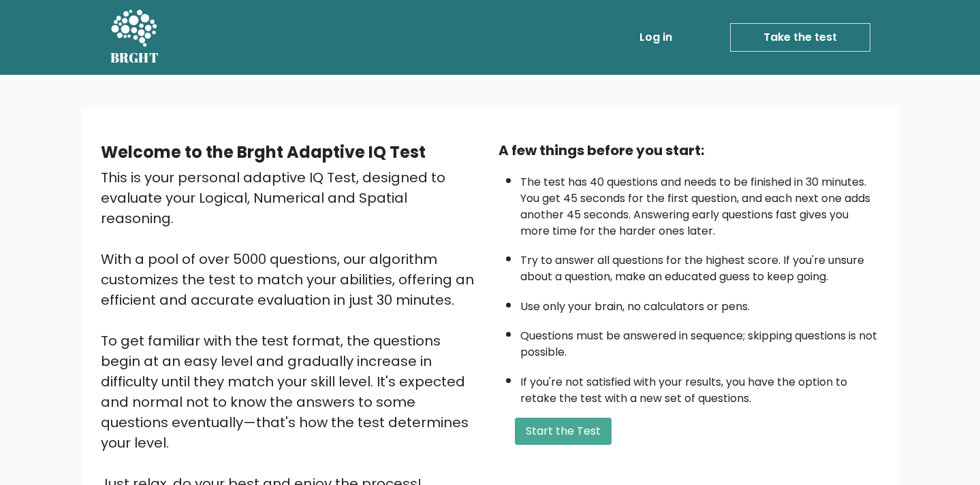 This screenshot has height=485, width=980. Describe the element at coordinates (801, 38) in the screenshot. I see `a: Take the test` at that location.